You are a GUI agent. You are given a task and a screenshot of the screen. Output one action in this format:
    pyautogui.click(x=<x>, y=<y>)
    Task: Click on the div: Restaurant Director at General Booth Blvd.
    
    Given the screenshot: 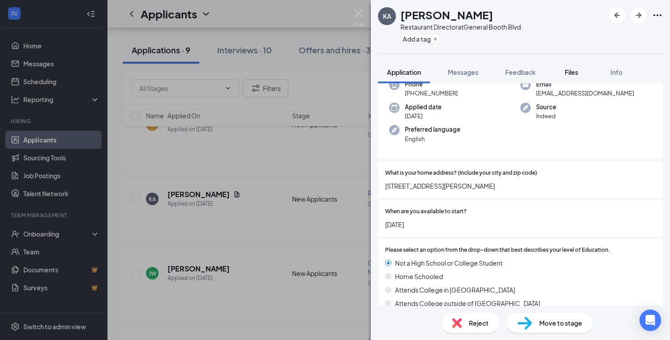 What is the action you would take?
    pyautogui.click(x=462, y=27)
    